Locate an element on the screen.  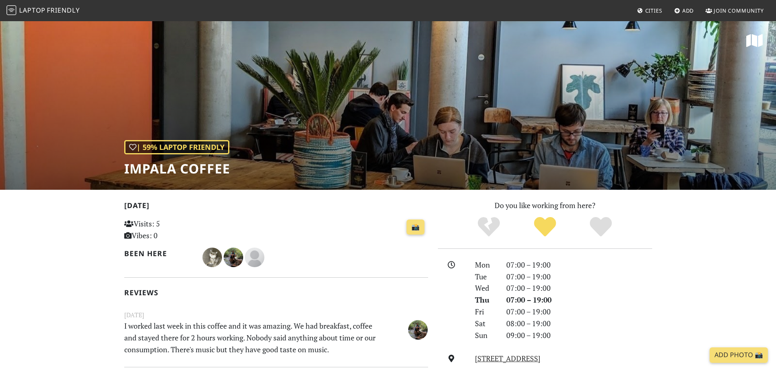
h2: Reviews is located at coordinates (276, 293).